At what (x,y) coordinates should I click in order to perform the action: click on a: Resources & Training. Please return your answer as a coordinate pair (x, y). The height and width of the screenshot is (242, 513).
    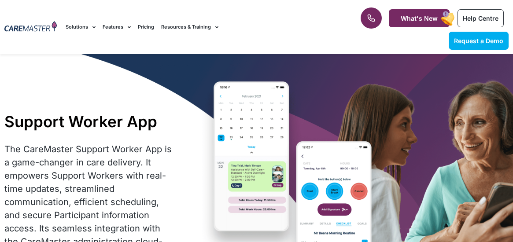
    Looking at the image, I should click on (190, 27).